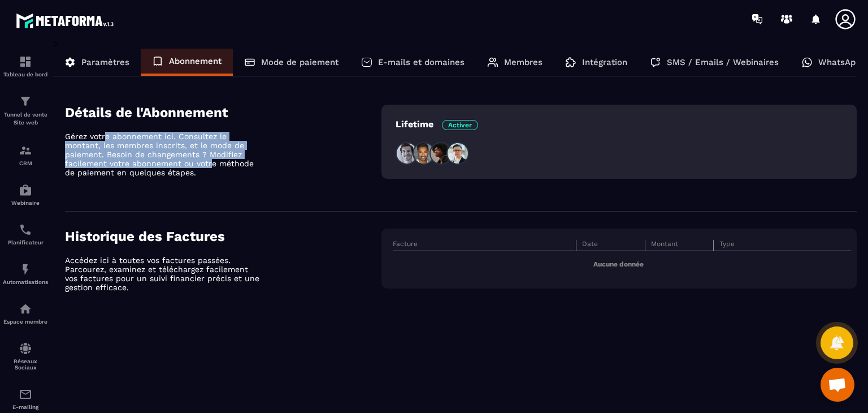 The height and width of the screenshot is (413, 868). Describe the element at coordinates (26, 229) in the screenshot. I see `img: scheduler` at that location.